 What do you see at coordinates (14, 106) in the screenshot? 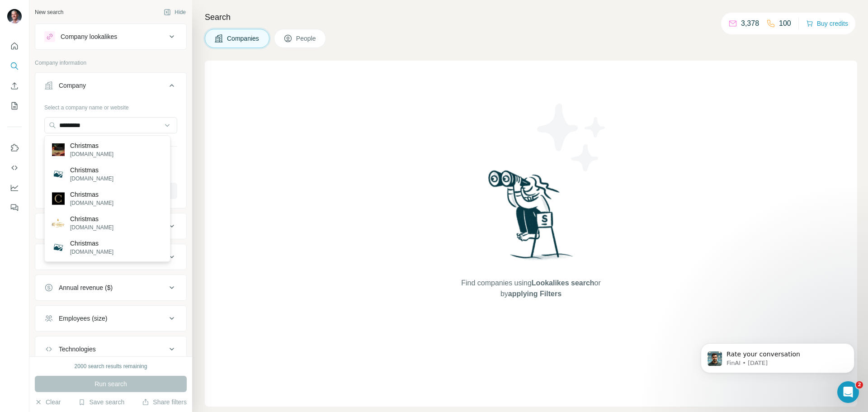
I see `button: My lists` at bounding box center [14, 106].